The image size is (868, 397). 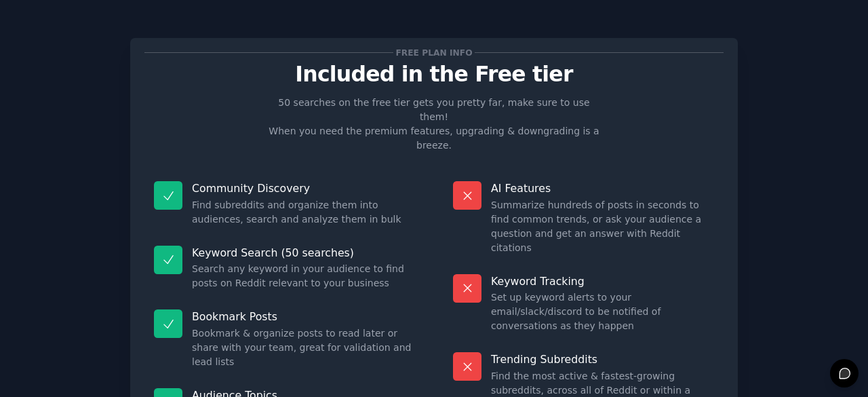 What do you see at coordinates (603, 281) in the screenshot?
I see `p: Keyword Tracking` at bounding box center [603, 281].